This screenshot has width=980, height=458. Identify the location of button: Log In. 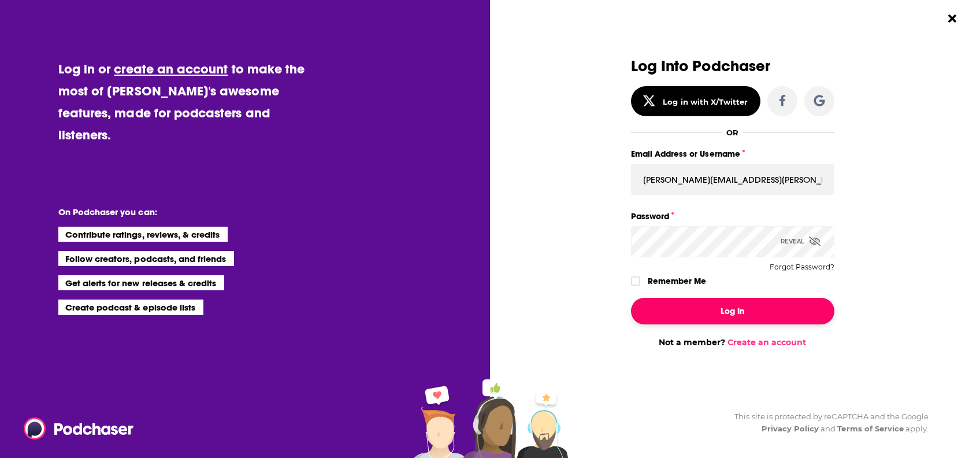
(733, 311).